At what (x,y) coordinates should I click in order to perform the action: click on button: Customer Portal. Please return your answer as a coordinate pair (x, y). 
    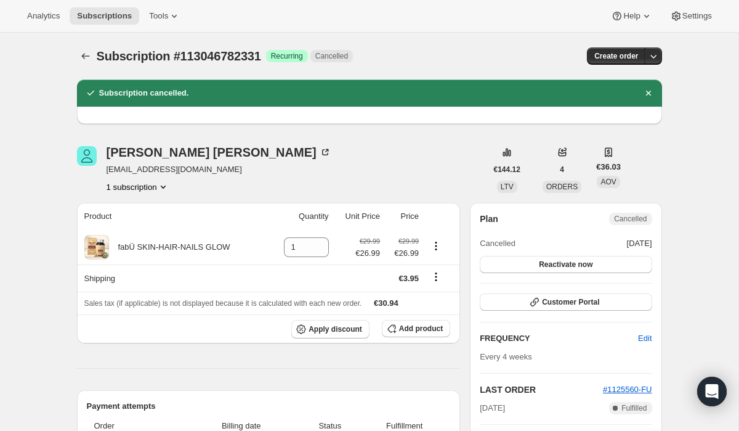
    Looking at the image, I should click on (566, 302).